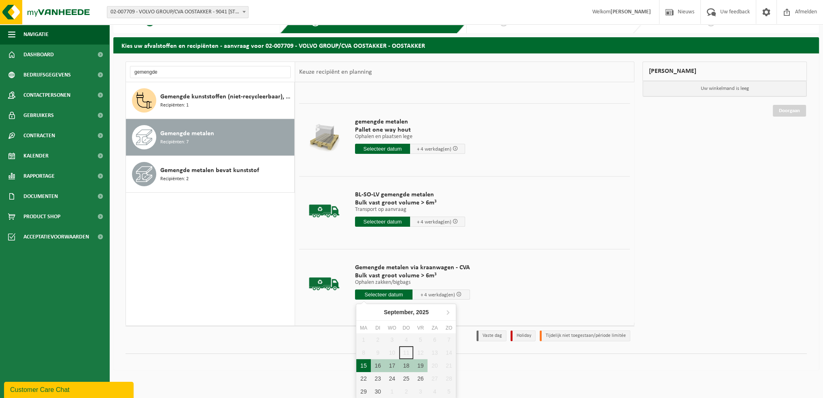 This screenshot has height=398, width=823. Describe the element at coordinates (210, 137) in the screenshot. I see `button: Gemengde metalen Recipiënten: 7` at that location.